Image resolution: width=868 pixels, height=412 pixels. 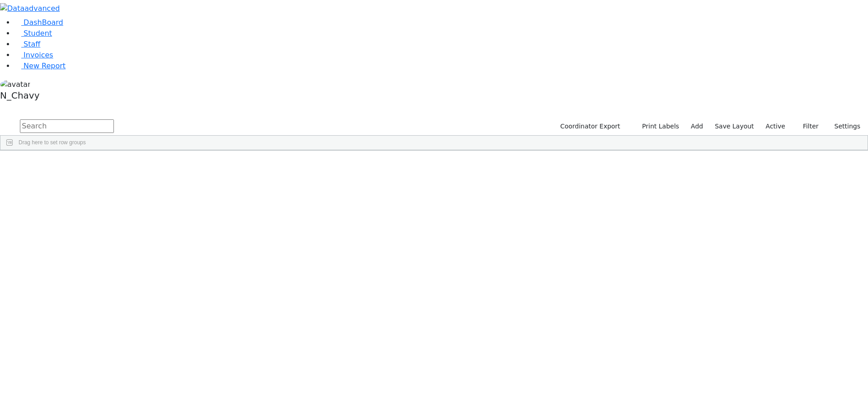 I want to click on a: Invoices, so click(x=34, y=55).